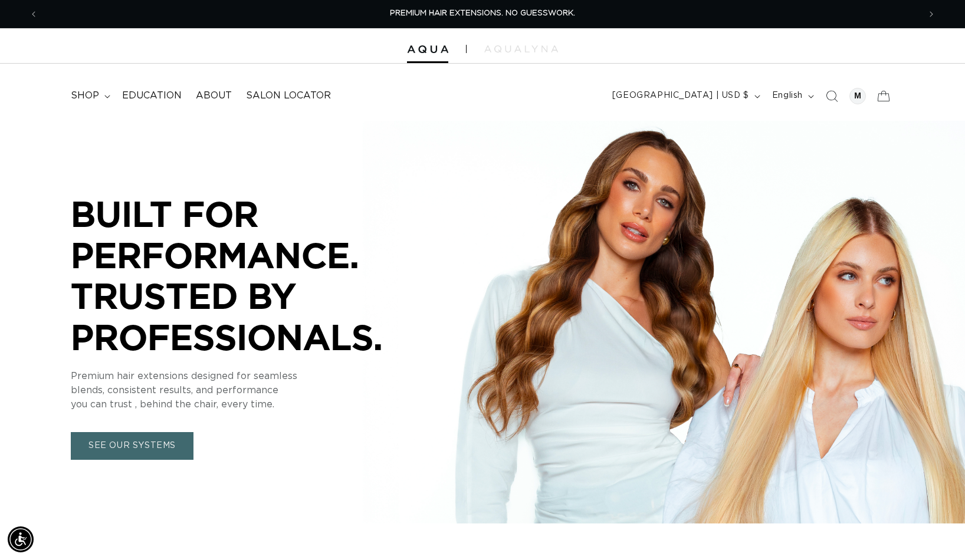 The height and width of the screenshot is (560, 965). Describe the element at coordinates (791, 96) in the screenshot. I see `button: English` at that location.